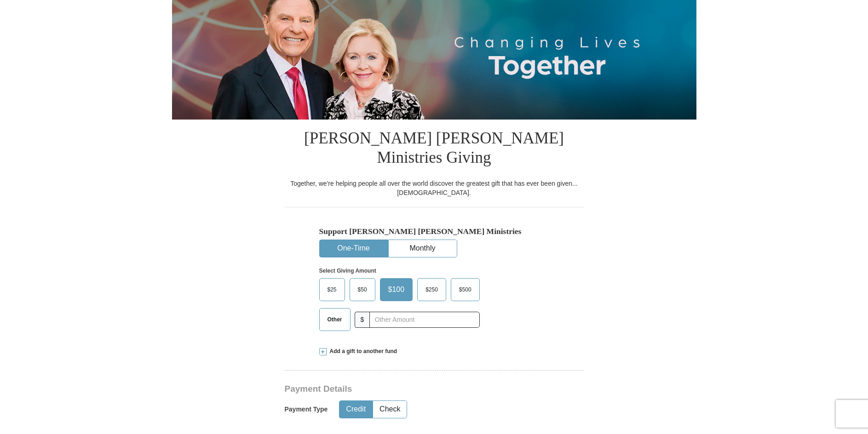  Describe the element at coordinates (348, 271) in the screenshot. I see `strong: Select Giving Amount` at that location.